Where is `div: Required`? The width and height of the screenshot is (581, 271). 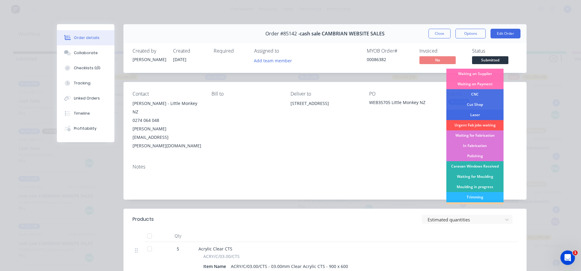
div: Required is located at coordinates (230, 51).